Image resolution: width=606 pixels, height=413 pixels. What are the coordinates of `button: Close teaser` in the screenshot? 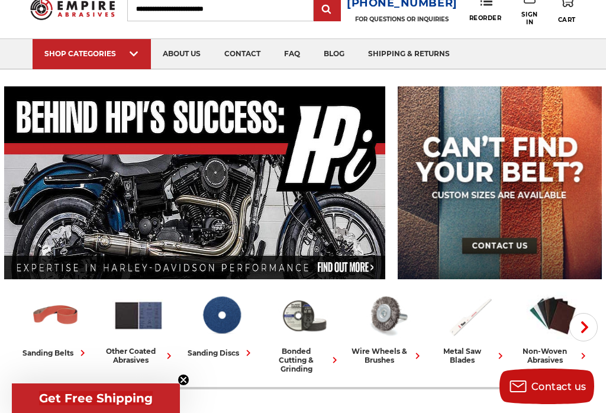 It's located at (183, 380).